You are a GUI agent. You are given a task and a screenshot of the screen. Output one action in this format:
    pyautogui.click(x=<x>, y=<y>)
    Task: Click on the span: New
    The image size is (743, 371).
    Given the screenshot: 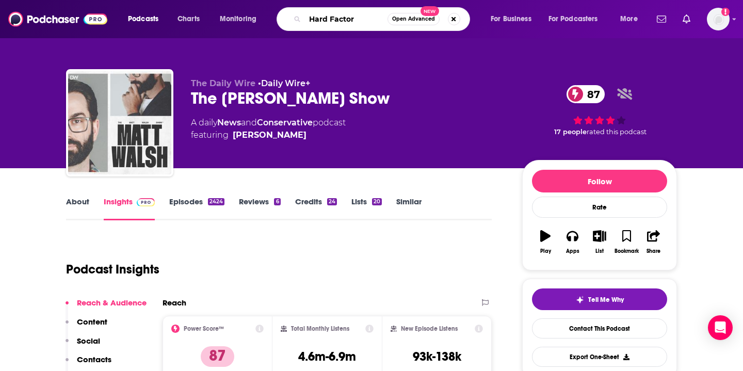 What is the action you would take?
    pyautogui.click(x=430, y=11)
    